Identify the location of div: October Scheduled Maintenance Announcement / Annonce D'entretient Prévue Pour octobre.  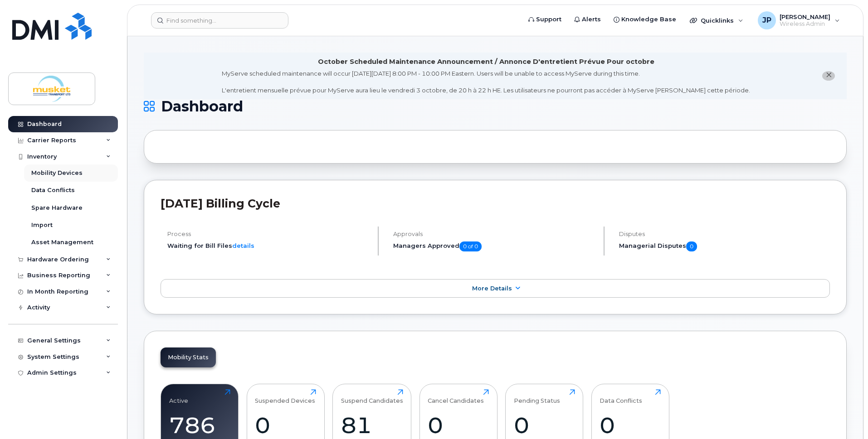
(486, 62).